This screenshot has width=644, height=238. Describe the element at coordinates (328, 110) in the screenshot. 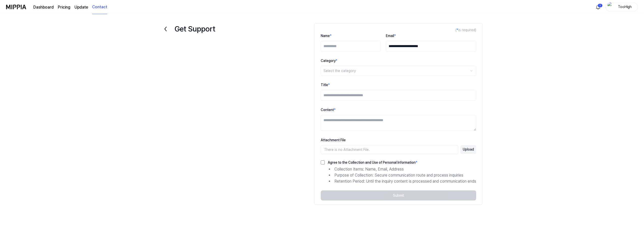

I see `label: Content` at that location.